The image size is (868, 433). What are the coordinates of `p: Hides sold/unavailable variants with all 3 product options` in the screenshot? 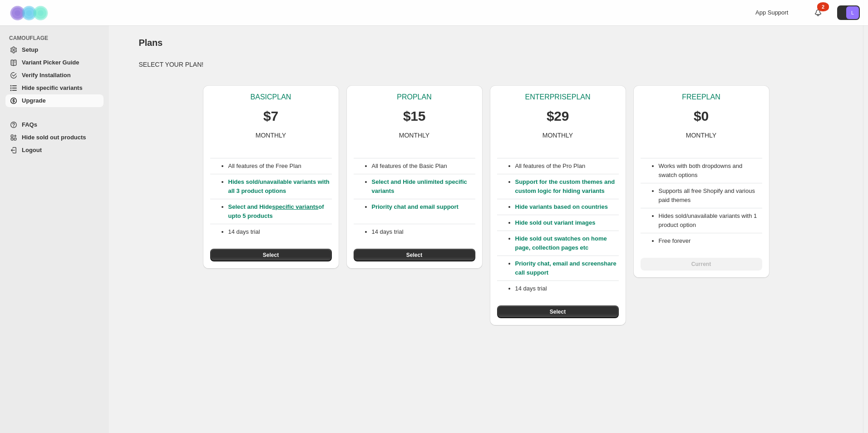 It's located at (280, 186).